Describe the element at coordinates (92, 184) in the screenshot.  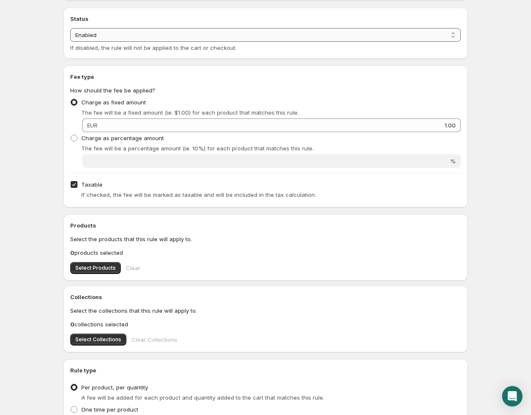
I see `span: Taxable` at that location.